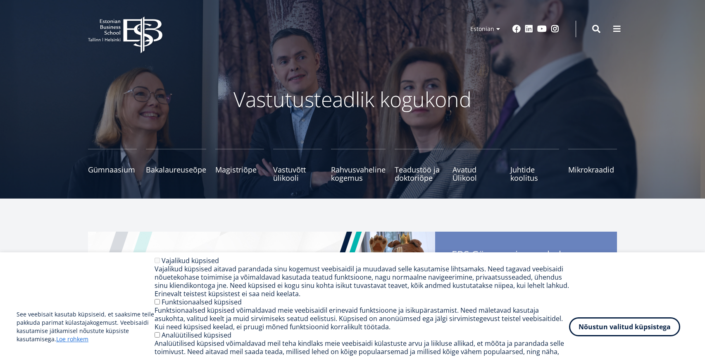 This screenshot has width=705, height=357. I want to click on a: Bakalaureuseõpe, so click(176, 165).